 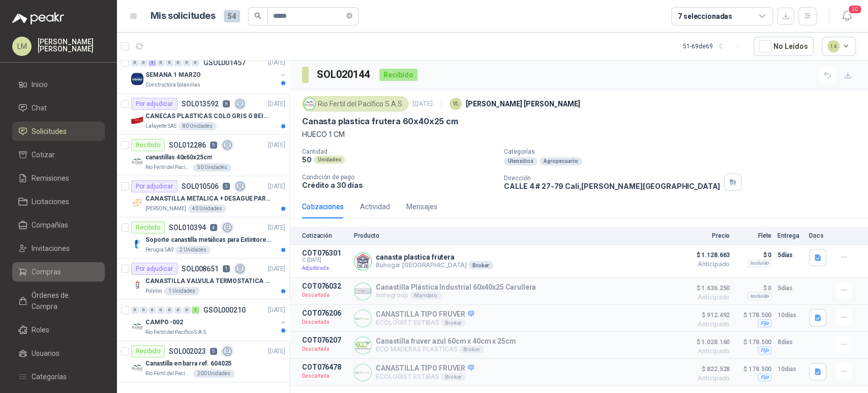 I want to click on span: Inicio, so click(x=40, y=85).